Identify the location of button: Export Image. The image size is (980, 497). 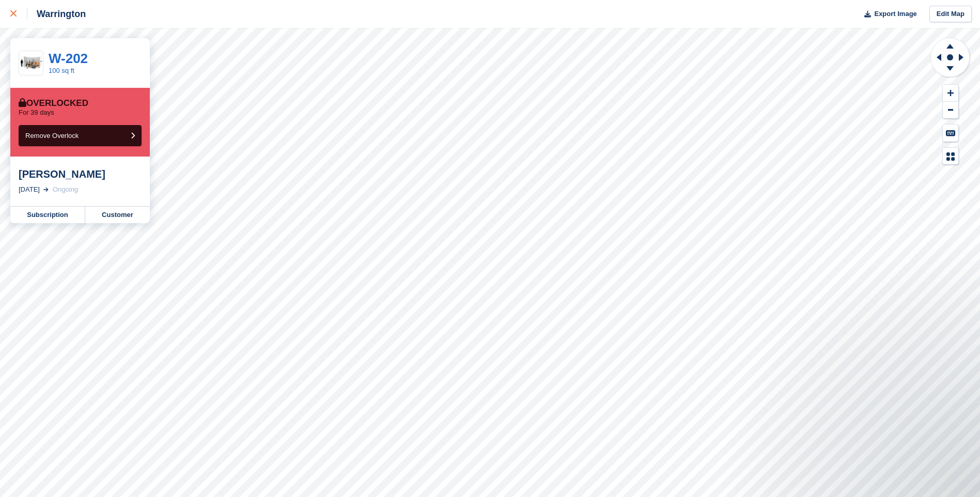
(887, 14).